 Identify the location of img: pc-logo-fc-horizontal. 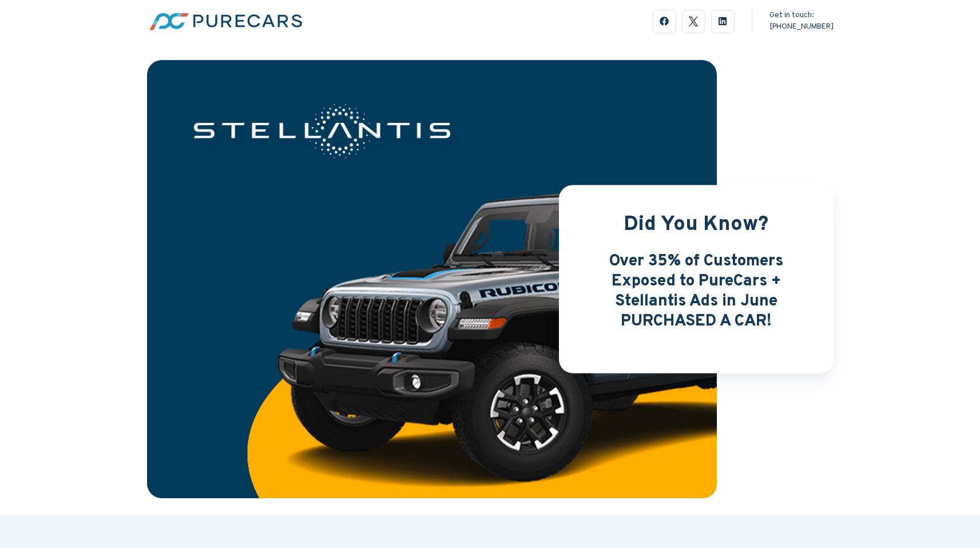
(225, 21).